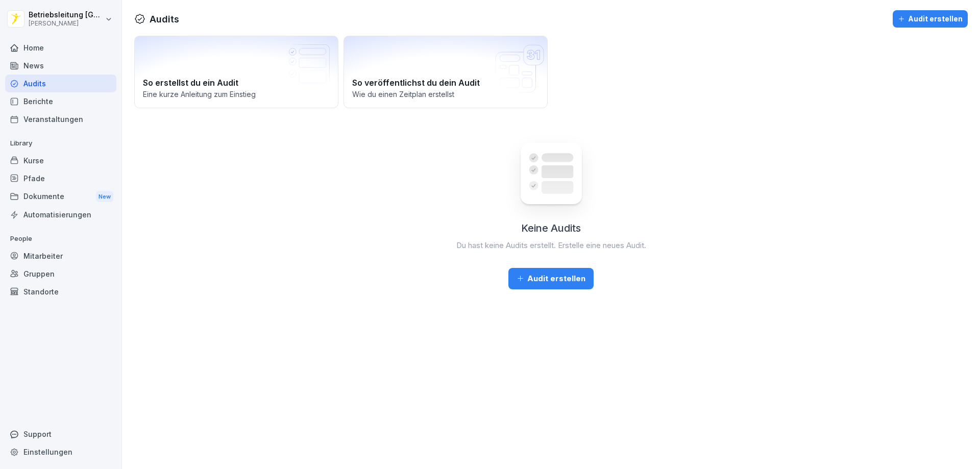 The width and height of the screenshot is (980, 469). I want to click on div: Einstellungen, so click(61, 452).